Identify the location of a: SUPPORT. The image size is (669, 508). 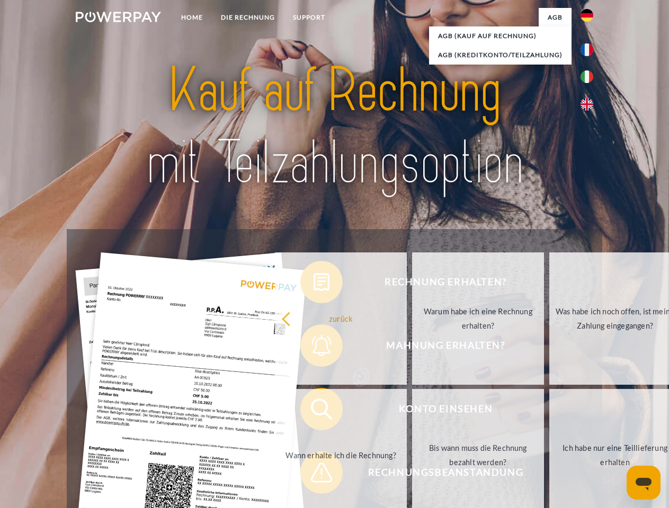
(309, 17).